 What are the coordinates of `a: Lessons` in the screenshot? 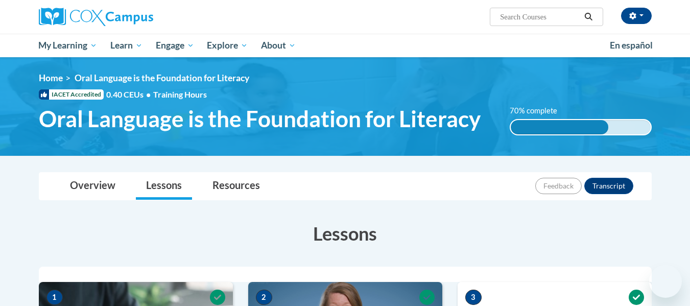 It's located at (164, 186).